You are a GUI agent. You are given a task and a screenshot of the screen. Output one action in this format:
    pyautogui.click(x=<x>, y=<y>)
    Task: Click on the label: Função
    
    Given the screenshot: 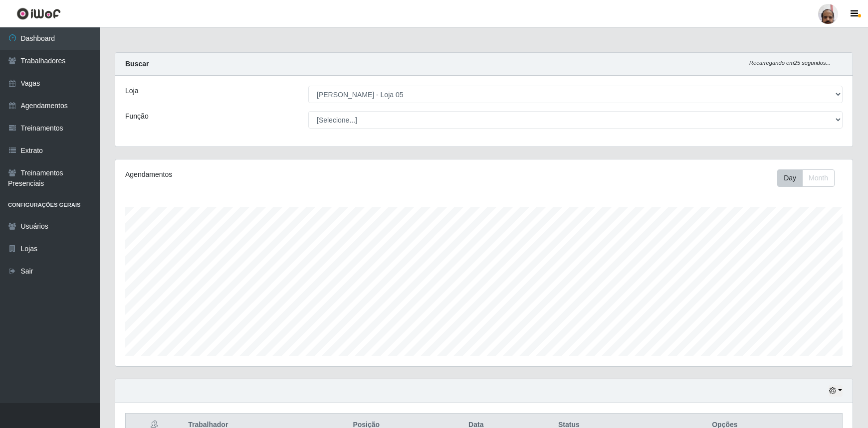 What is the action you would take?
    pyautogui.click(x=136, y=116)
    